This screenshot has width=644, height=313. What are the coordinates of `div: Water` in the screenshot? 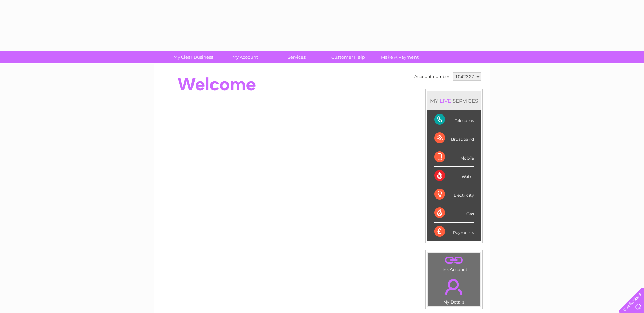 It's located at (454, 176).